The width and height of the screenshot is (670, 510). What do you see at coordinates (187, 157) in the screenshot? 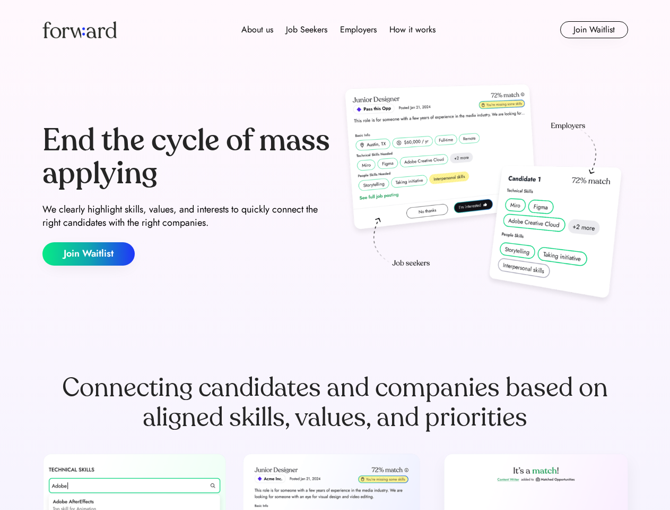
I see `div: End the cycle of mass applying` at bounding box center [187, 157].